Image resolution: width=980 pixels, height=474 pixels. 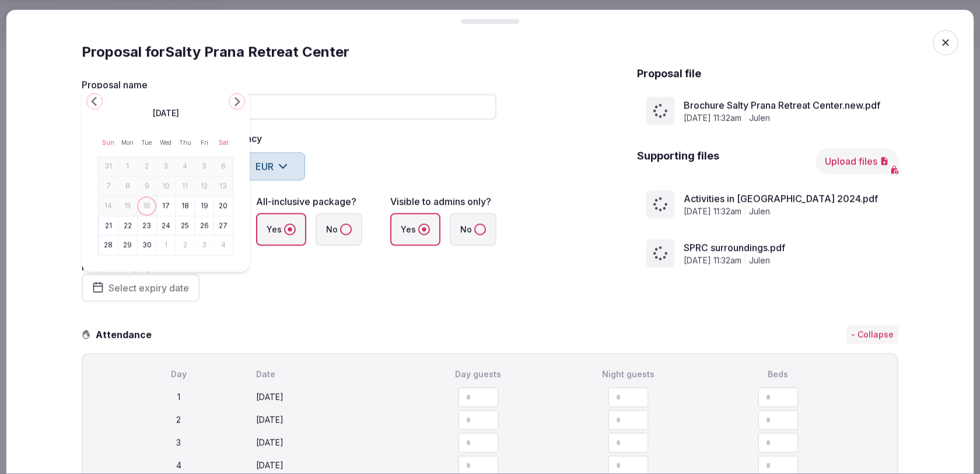 I want to click on th: Saturday, so click(x=223, y=142).